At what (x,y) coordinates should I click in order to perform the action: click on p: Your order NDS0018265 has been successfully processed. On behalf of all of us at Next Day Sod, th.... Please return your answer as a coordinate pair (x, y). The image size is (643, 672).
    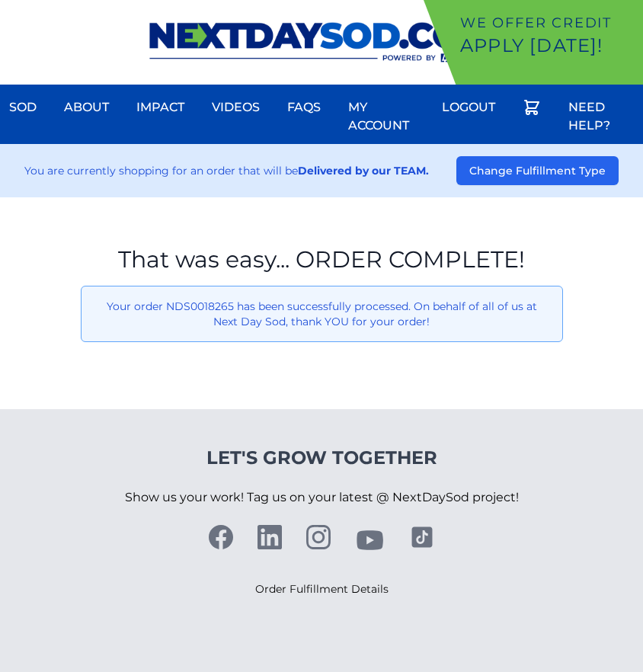
    Looking at the image, I should click on (321, 313).